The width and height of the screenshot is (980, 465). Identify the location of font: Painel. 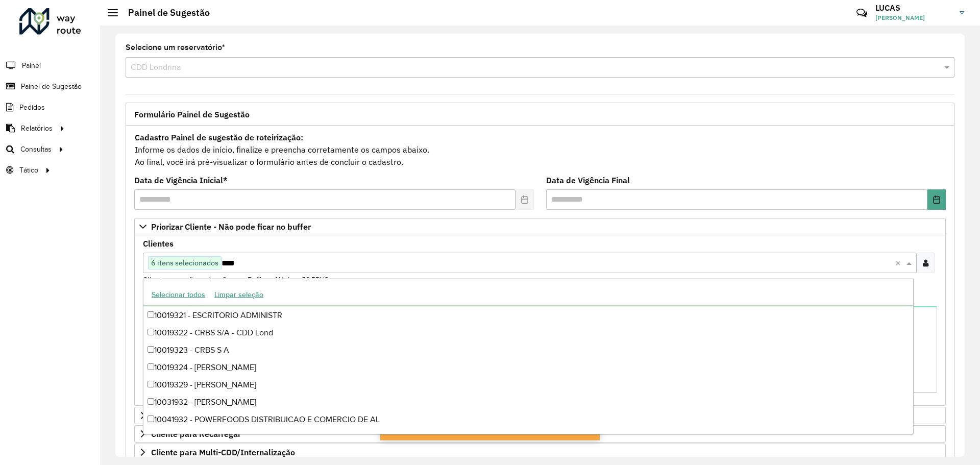
(31, 65).